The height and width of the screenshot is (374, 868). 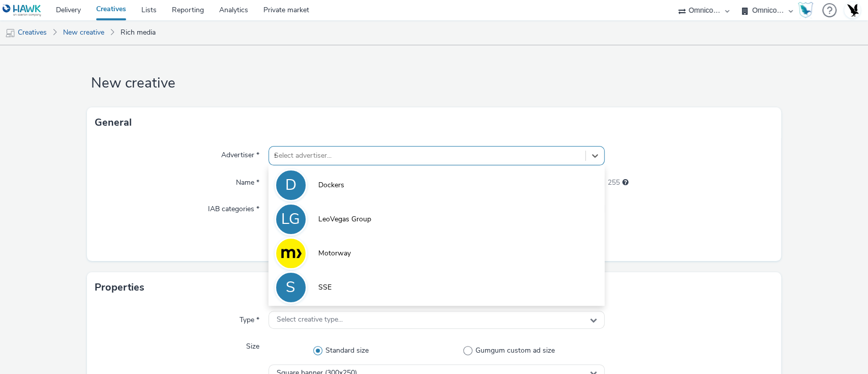 What do you see at coordinates (83, 33) in the screenshot?
I see `a: New creative` at bounding box center [83, 33].